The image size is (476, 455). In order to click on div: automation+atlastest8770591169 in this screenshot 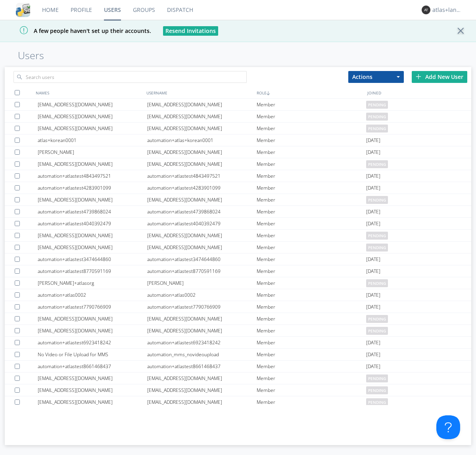, I will do `click(92, 271)`.